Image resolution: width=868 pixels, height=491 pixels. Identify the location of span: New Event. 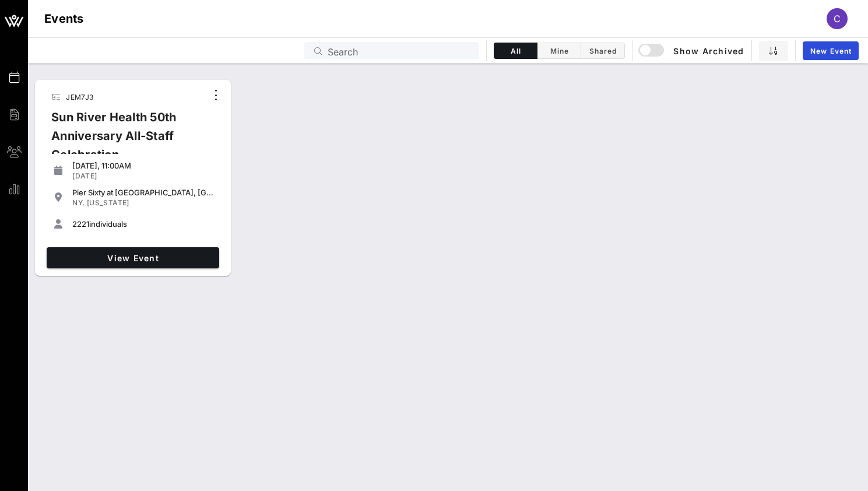
(831, 51).